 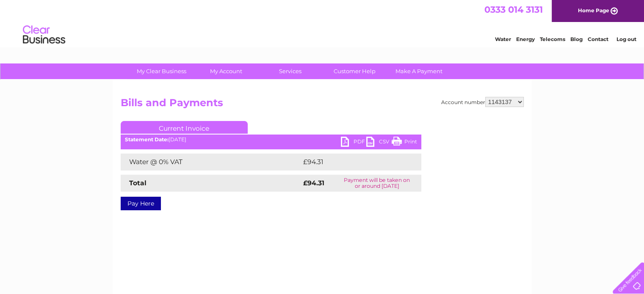 What do you see at coordinates (322, 105) in the screenshot?
I see `h2: Bills and Payments` at bounding box center [322, 105].